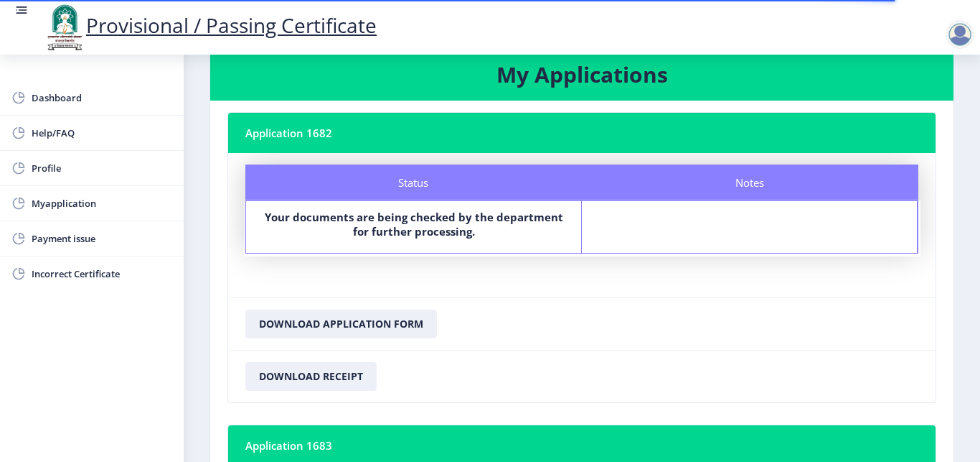 The width and height of the screenshot is (980, 462). I want to click on span: Myapplication, so click(102, 203).